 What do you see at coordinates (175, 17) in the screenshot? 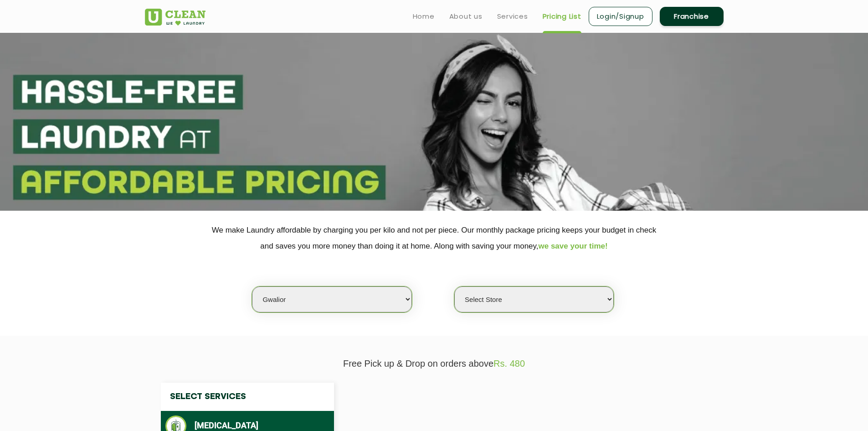
I see `img: UClean Laundry and Dry Cleaning` at bounding box center [175, 17].